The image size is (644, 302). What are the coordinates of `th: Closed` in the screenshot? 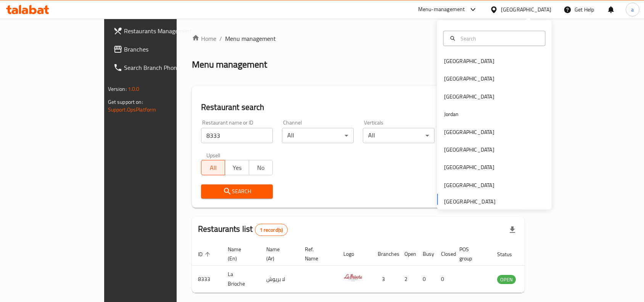 It's located at (444, 254).